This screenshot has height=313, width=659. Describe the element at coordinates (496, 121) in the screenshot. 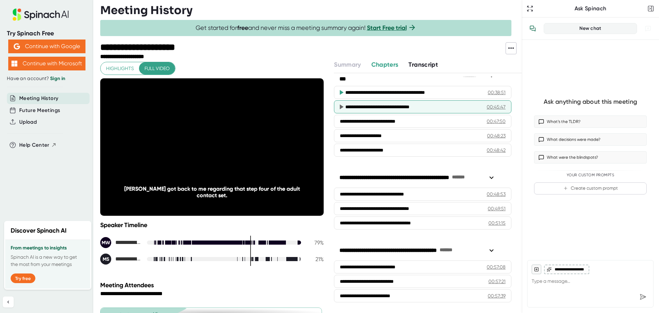

I see `div: 00:47:50` at that location.